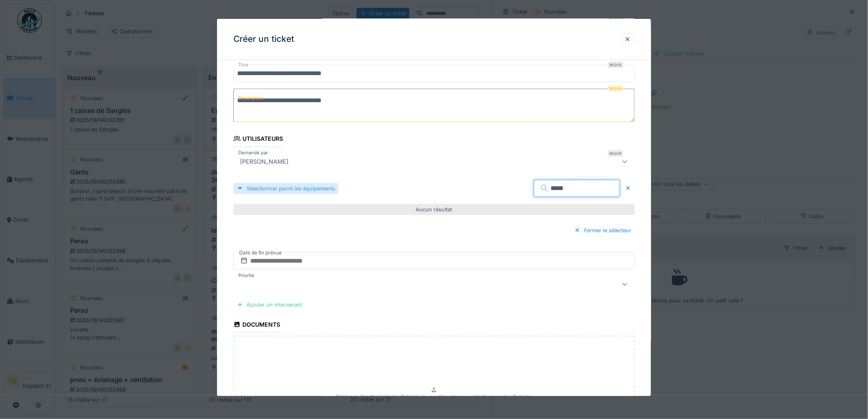  What do you see at coordinates (286, 188) in the screenshot?
I see `div: Sélectionner parmi les équipements` at bounding box center [286, 188].